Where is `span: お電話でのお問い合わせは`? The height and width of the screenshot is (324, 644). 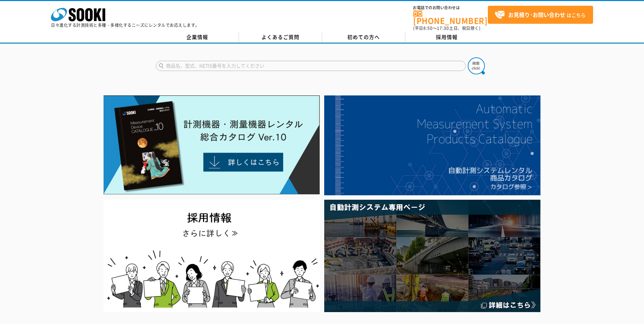 span: お電話でのお問い合わせは is located at coordinates (451, 8).